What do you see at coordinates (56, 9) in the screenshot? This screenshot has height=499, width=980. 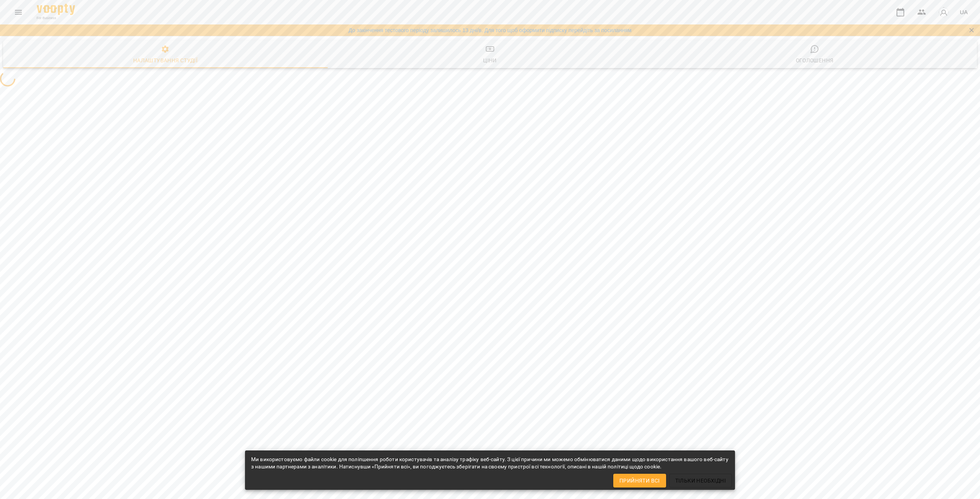 I see `img: Voopty Logo` at bounding box center [56, 9].